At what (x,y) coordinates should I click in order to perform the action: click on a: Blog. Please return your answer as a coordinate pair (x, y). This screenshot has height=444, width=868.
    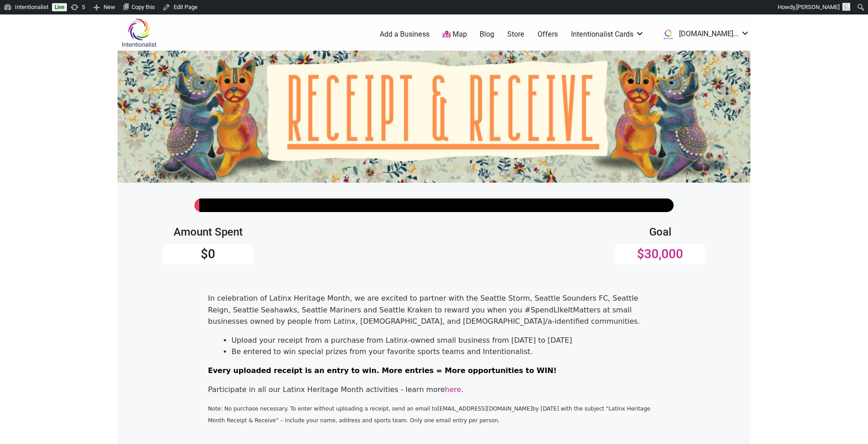
    Looking at the image, I should click on (487, 34).